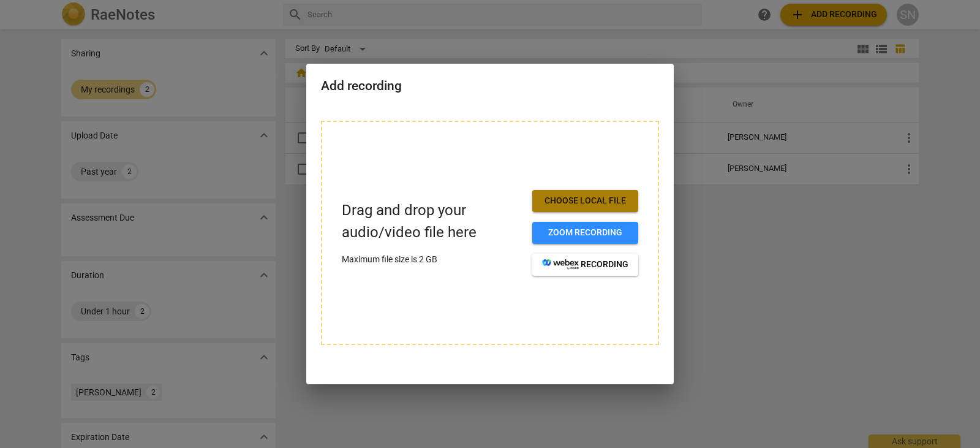 The height and width of the screenshot is (448, 980). Describe the element at coordinates (585, 233) in the screenshot. I see `button: Zoom recording` at that location.